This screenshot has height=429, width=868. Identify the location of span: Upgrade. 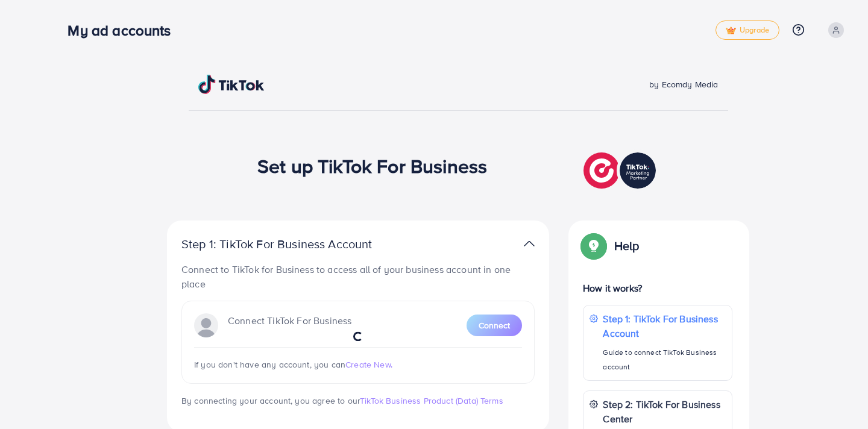
(747, 30).